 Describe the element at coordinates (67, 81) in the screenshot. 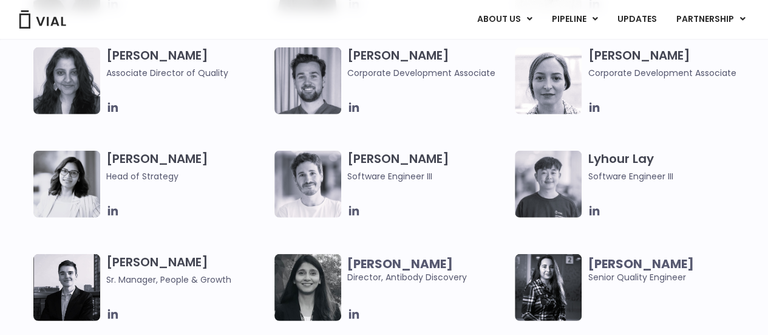

I see `img: Headshot of smiling woman named Bhavika` at that location.